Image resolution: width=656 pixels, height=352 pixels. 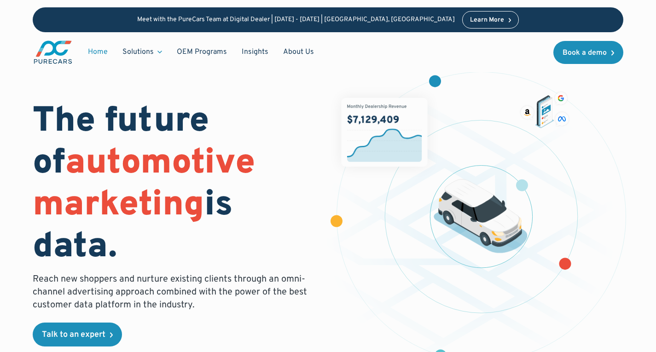 What do you see at coordinates (588, 52) in the screenshot?
I see `a: Book a demo` at bounding box center [588, 52].